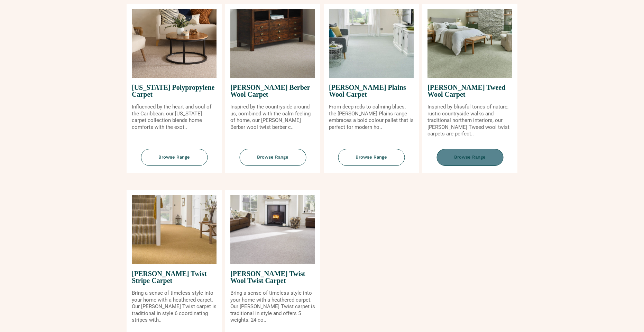 The width and height of the screenshot is (644, 332). What do you see at coordinates (469, 44) in the screenshot?
I see `img: Tomkinson Tweed Wool Carpet` at bounding box center [469, 44].